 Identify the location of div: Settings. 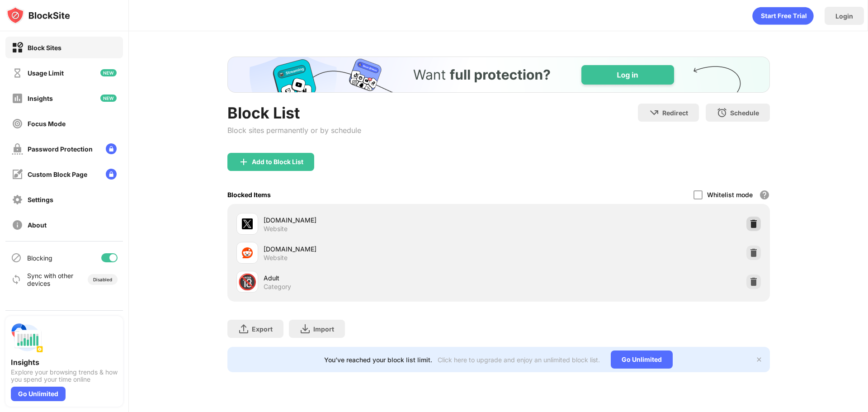
(40, 199).